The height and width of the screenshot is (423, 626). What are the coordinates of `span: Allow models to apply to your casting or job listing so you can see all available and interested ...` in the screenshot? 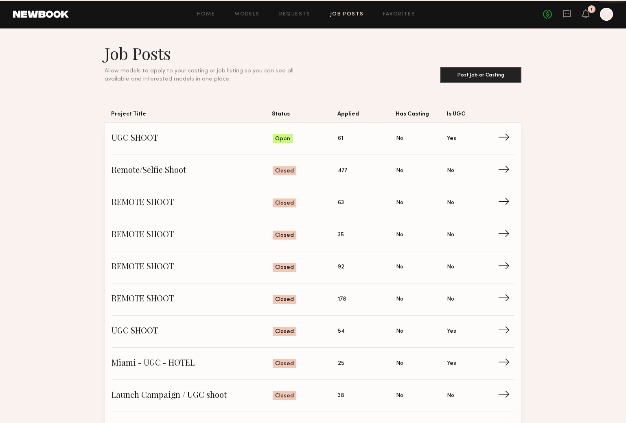 It's located at (199, 75).